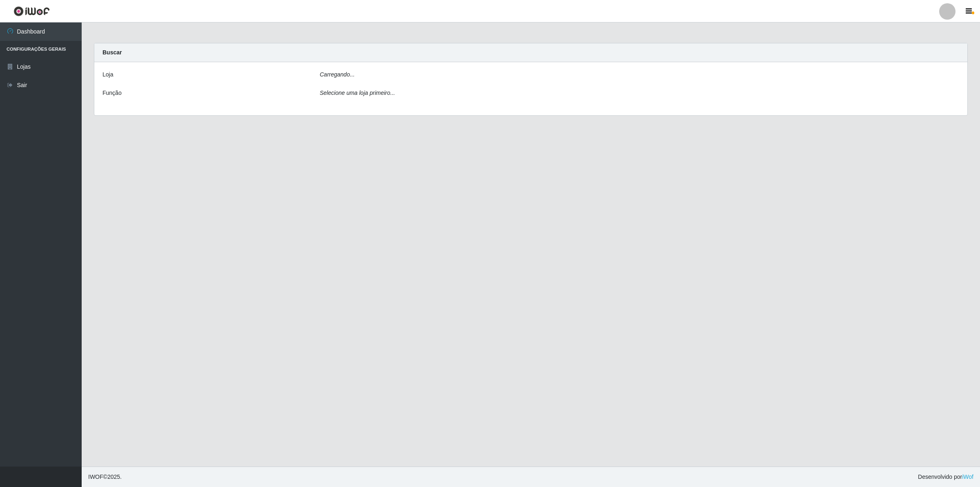  What do you see at coordinates (105, 476) in the screenshot?
I see `span: © 2025 .` at bounding box center [105, 476].